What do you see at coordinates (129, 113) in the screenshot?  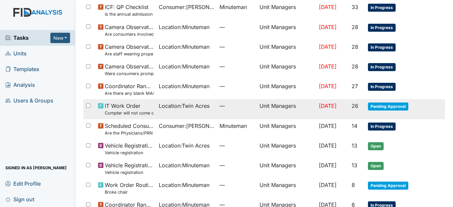 I see `small: Compter will not come on` at bounding box center [129, 113].